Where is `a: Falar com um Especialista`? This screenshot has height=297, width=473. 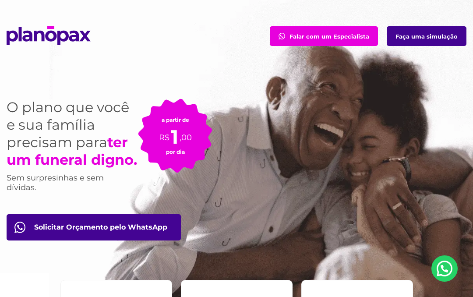 a: Falar com um Especialista is located at coordinates (323, 36).